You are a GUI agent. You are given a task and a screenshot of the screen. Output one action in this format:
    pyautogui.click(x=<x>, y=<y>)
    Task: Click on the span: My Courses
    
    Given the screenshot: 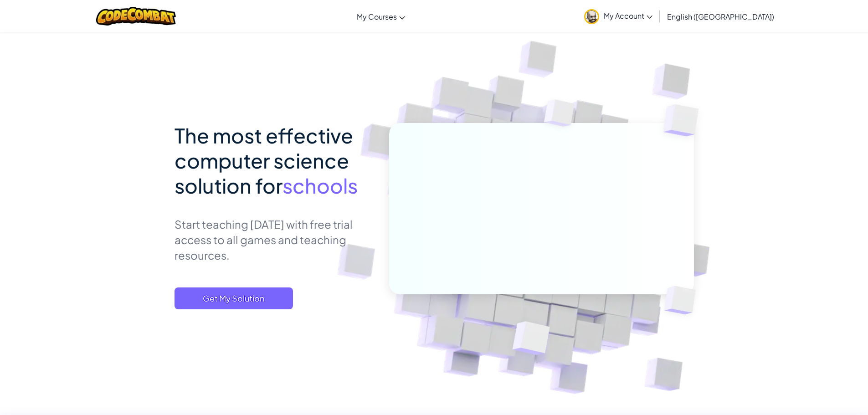 What is the action you would take?
    pyautogui.click(x=376, y=17)
    